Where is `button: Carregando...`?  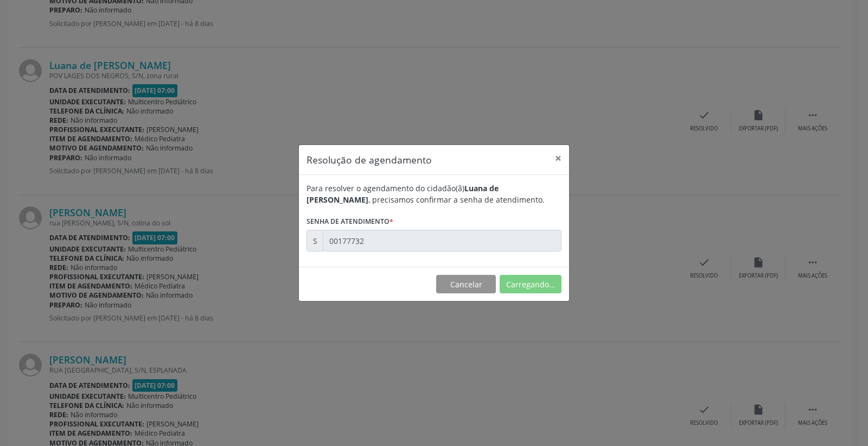 button: Carregando... is located at coordinates (530, 284).